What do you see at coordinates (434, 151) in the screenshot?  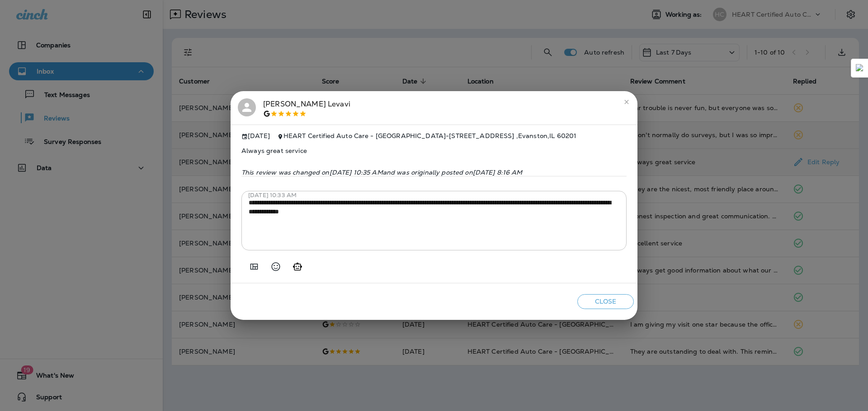 I see `span: Always great service` at bounding box center [434, 151].